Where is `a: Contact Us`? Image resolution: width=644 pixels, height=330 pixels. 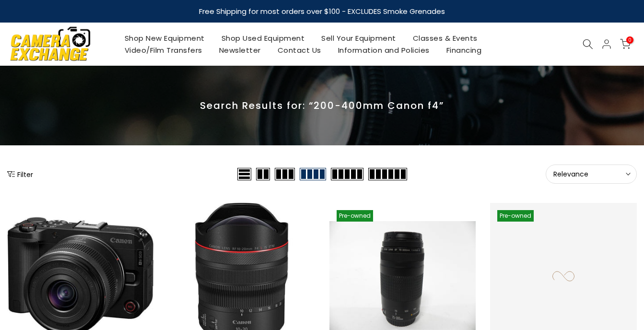 a: Contact Us is located at coordinates (299, 50).